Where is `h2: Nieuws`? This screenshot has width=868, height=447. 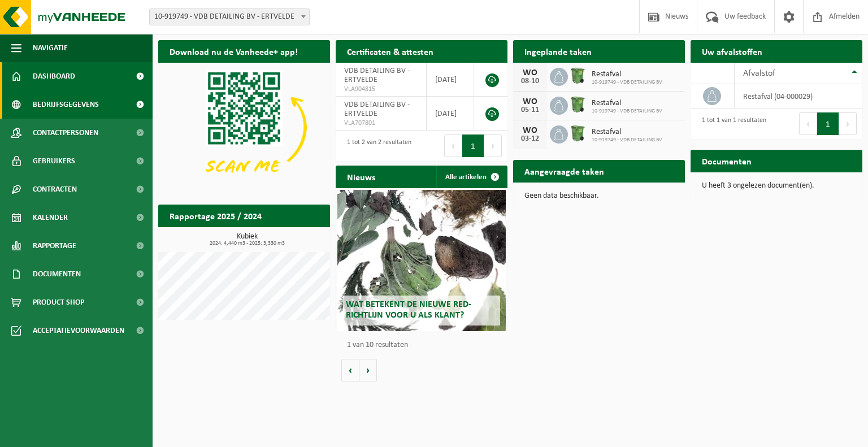
h2: Nieuws is located at coordinates (361, 176).